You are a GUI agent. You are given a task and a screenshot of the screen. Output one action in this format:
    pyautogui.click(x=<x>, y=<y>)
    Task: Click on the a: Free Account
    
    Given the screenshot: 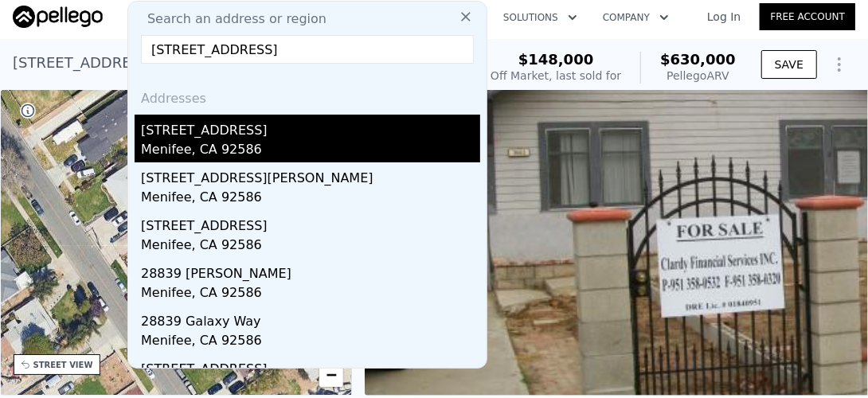 What is the action you would take?
    pyautogui.click(x=807, y=17)
    